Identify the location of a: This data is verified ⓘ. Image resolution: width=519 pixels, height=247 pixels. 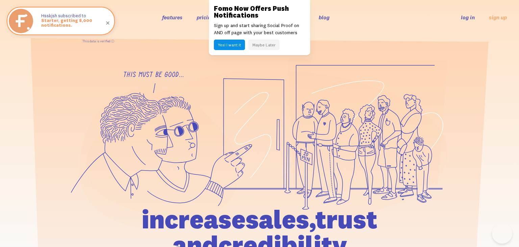
(98, 41).